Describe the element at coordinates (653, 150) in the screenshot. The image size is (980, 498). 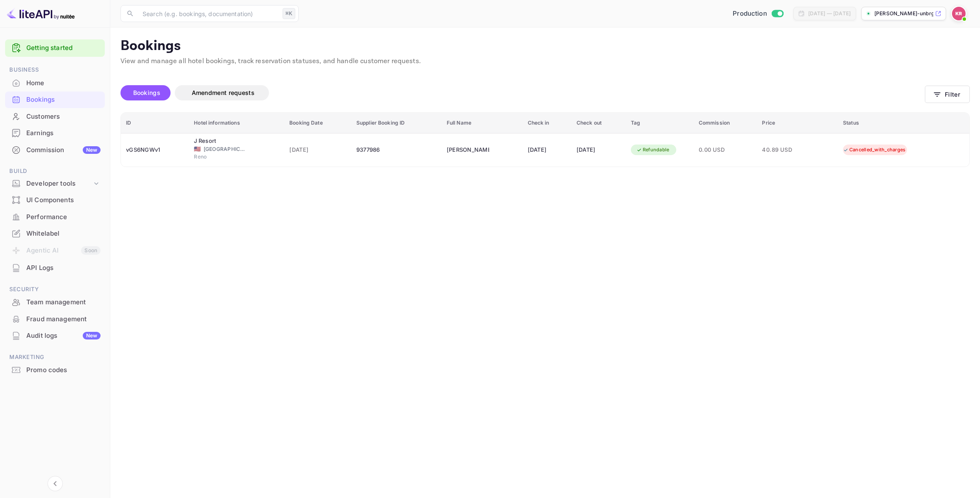
I see `div: Refundable` at that location.